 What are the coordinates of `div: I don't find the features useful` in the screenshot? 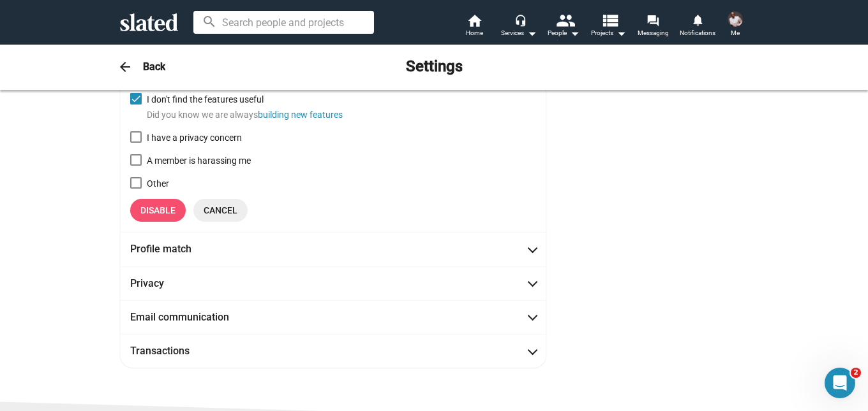 It's located at (244, 100).